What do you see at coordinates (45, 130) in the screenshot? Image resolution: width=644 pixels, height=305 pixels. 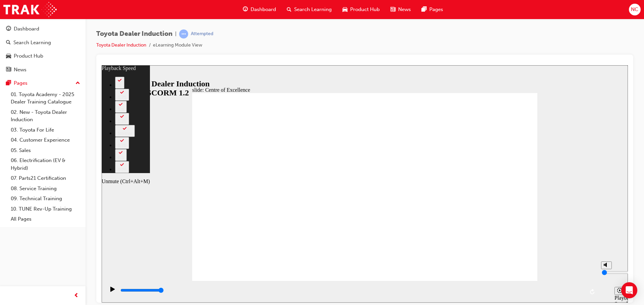 I see `a: 03. Toyota For Life` at bounding box center [45, 130].